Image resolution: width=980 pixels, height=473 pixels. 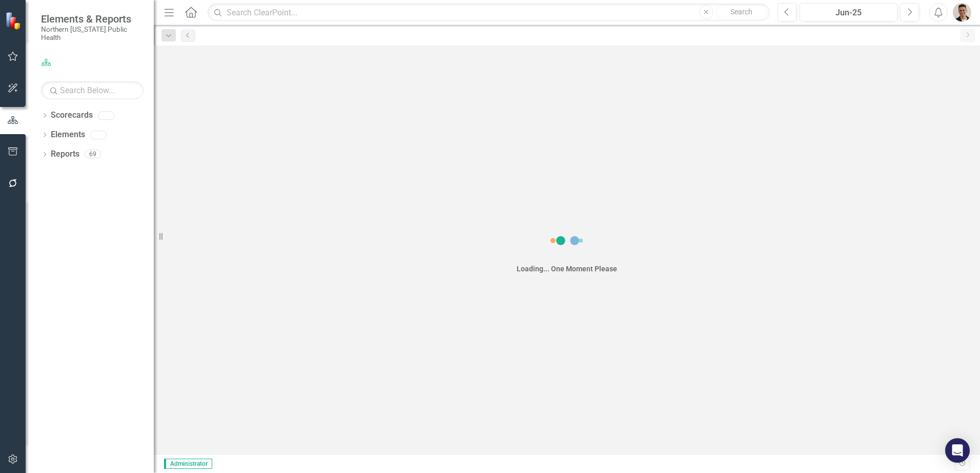 I want to click on img: Mike Escobar, so click(x=963, y=12).